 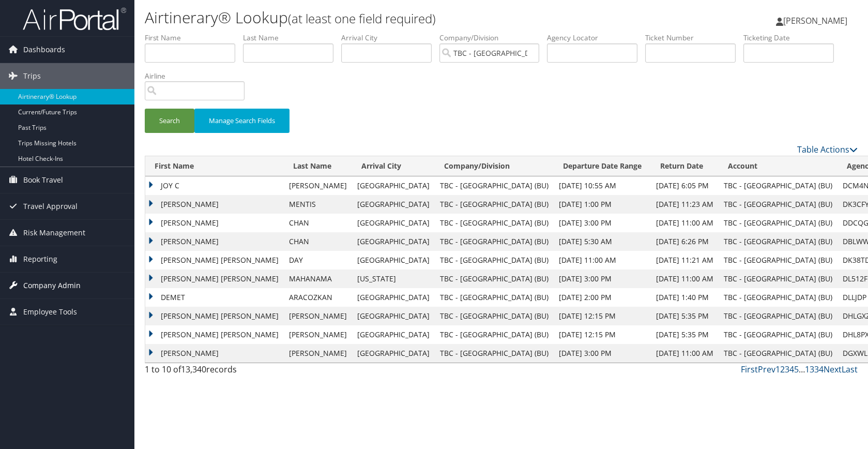 What do you see at coordinates (382, 17) in the screenshot?
I see `h1: Airtinerary® Lookup` at bounding box center [382, 17].